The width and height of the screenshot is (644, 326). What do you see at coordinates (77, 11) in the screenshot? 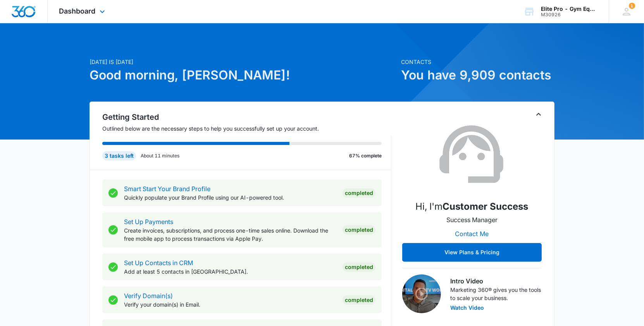
I see `span: Dashboard` at bounding box center [77, 11].